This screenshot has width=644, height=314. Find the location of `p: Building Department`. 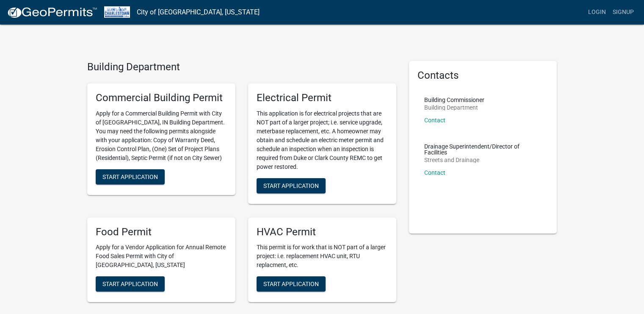

p: Building Department is located at coordinates (454, 107).